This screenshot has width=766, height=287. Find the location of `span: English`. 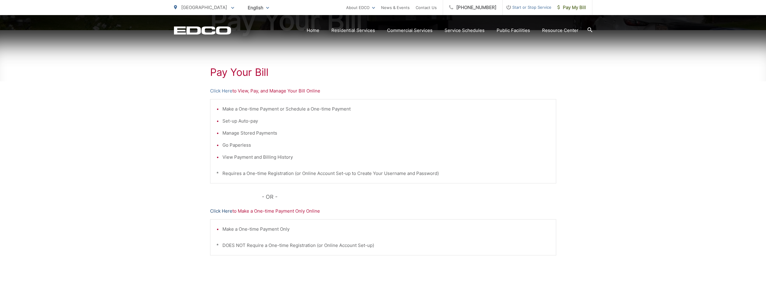

span: English is located at coordinates (258, 8).